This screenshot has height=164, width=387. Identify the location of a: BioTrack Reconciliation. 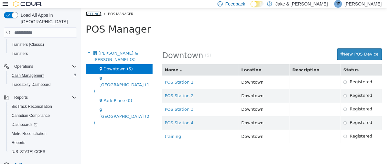
(32, 107).